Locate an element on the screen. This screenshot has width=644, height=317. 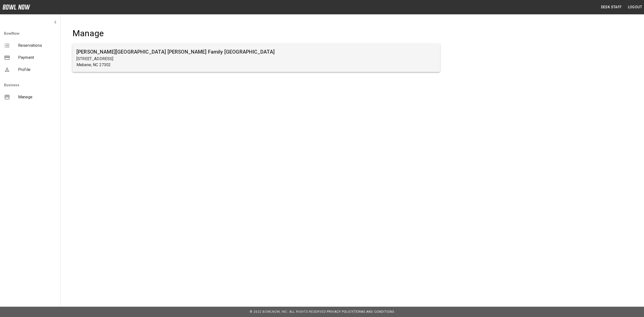
button: Logout is located at coordinates (635, 7).